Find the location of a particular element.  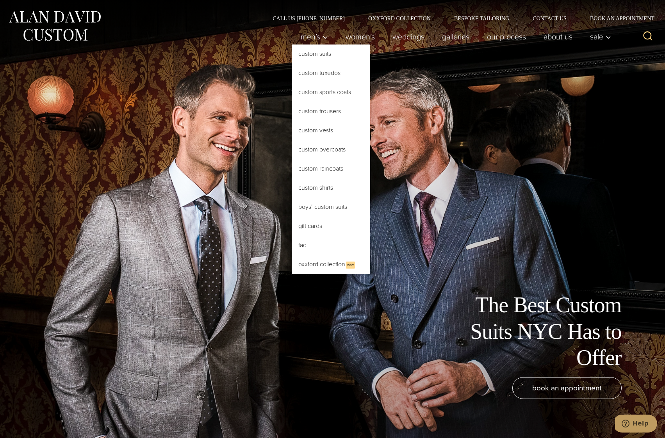

a: book an appointment is located at coordinates (567, 388).